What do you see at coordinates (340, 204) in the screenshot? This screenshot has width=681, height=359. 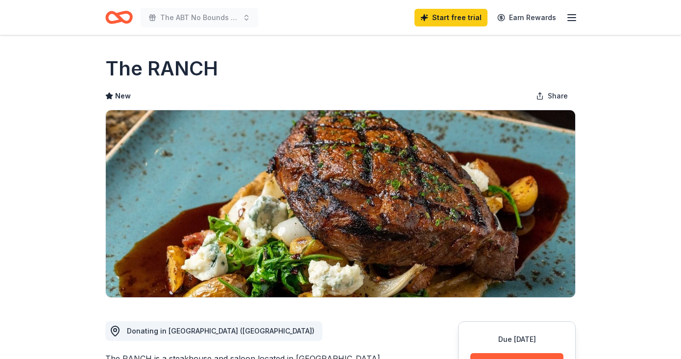 I see `img: Image for The RANCH` at bounding box center [340, 204].